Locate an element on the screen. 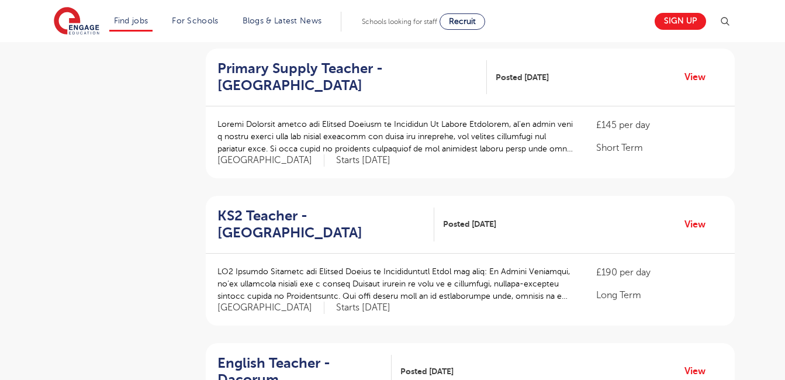  span: Schools looking for staff is located at coordinates (399, 22).